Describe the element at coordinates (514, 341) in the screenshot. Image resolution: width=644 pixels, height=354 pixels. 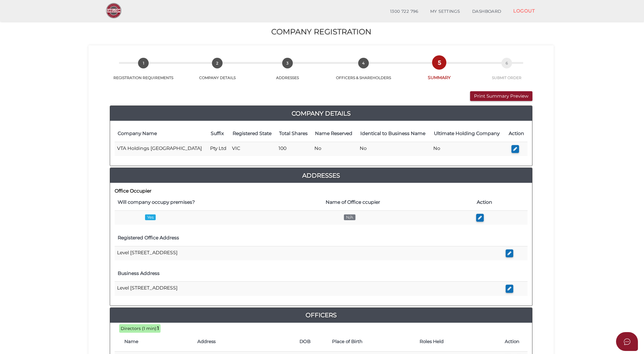
I see `h4: Action` at that location.